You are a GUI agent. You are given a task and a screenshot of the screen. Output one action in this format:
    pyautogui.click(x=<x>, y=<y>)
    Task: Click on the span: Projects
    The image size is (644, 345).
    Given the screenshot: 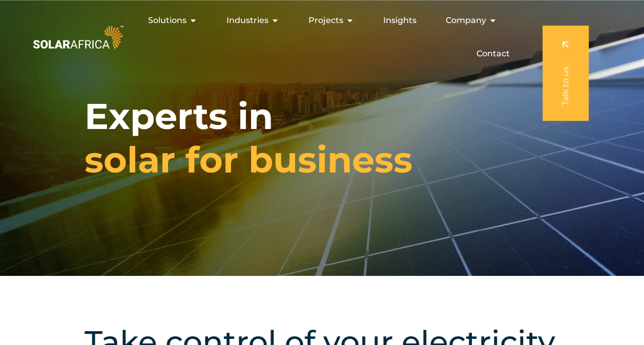 What is the action you would take?
    pyautogui.click(x=326, y=21)
    